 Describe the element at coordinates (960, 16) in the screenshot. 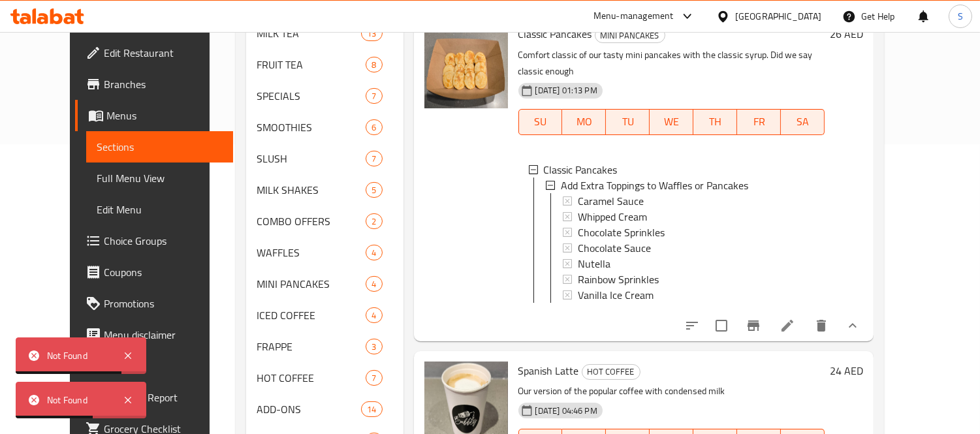

I see `span: S` at that location.